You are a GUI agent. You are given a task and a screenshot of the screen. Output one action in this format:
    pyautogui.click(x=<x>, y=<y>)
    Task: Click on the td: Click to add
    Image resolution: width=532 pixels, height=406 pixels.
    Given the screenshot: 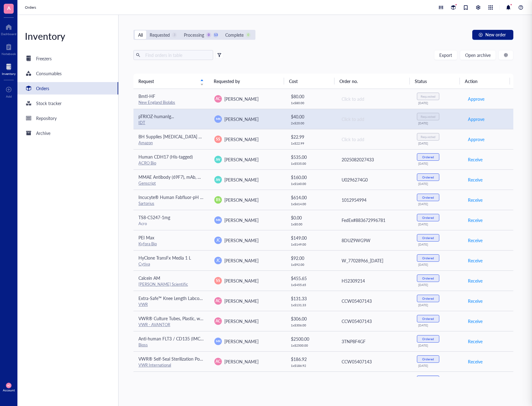 What is the action you would take?
    pyautogui.click(x=374, y=139)
    